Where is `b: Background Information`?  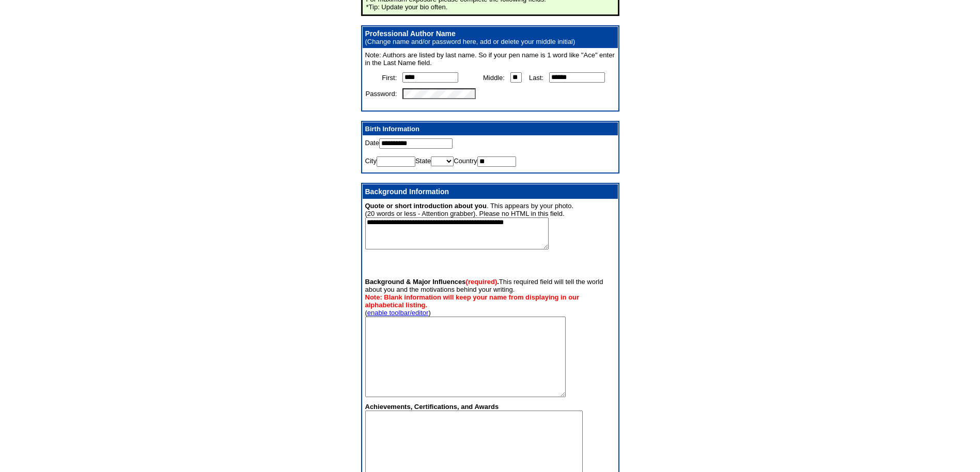 b: Background Information is located at coordinates (407, 191).